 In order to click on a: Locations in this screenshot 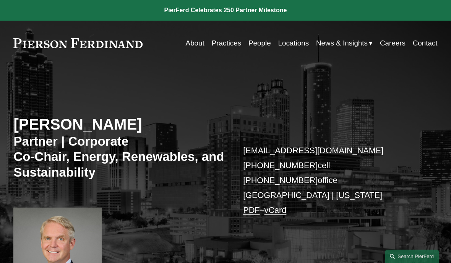, I will do `click(293, 43)`.